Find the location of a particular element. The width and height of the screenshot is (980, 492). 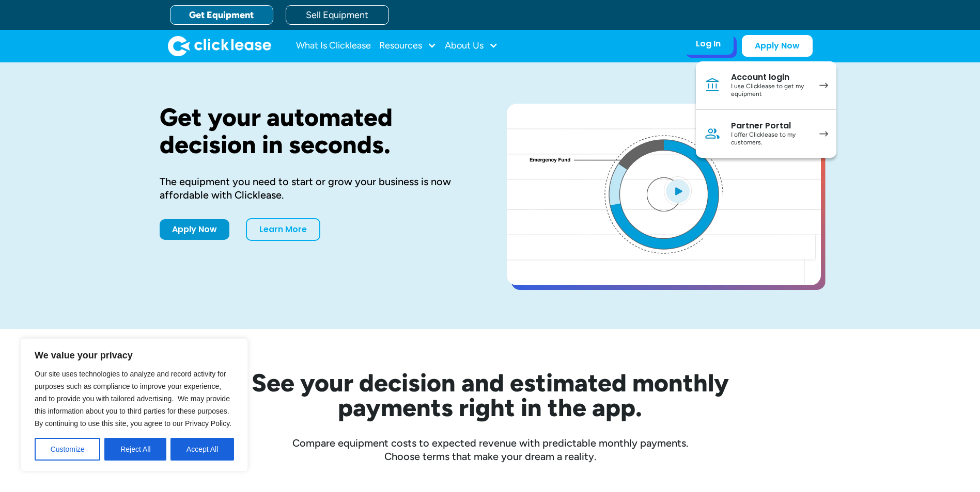

button: Reject All is located at coordinates (135, 449).